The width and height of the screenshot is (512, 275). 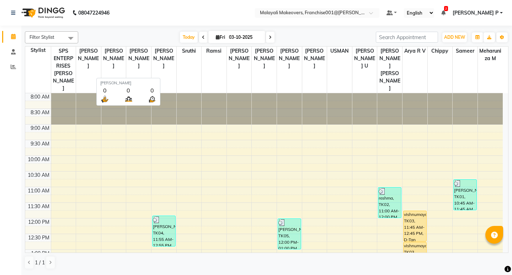 I want to click on div: 10:30 AM, so click(x=38, y=175).